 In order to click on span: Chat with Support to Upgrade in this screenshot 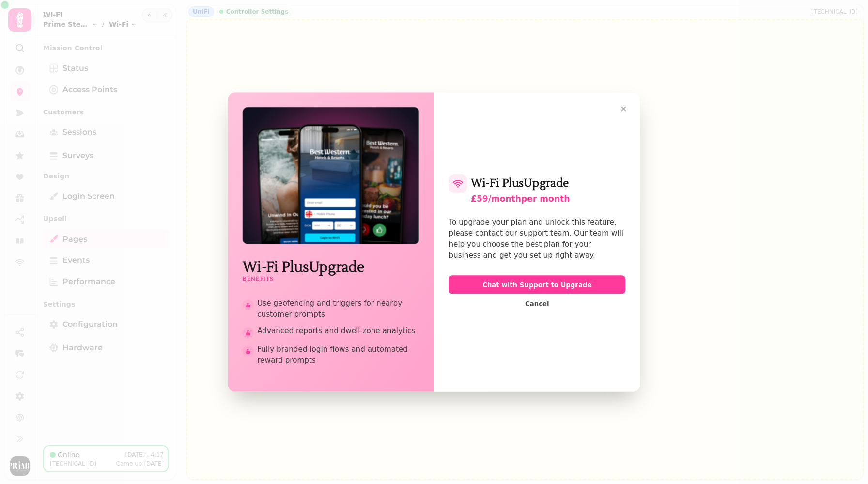, I will do `click(538, 285)`.